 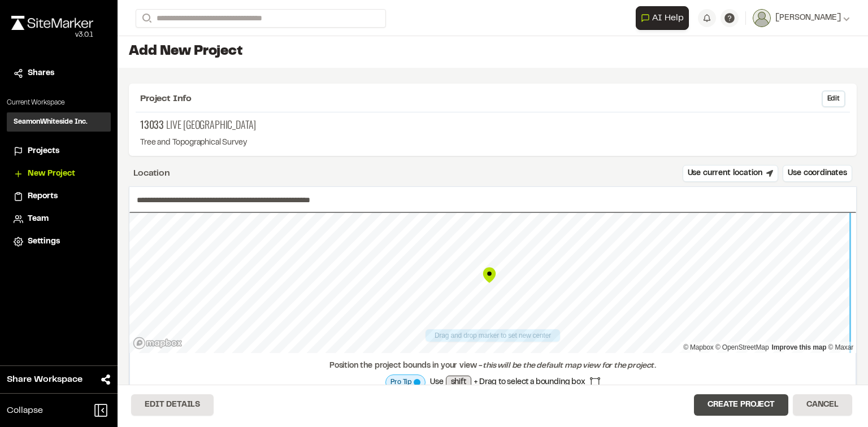 I want to click on a: OpenStreetMap, so click(x=742, y=347).